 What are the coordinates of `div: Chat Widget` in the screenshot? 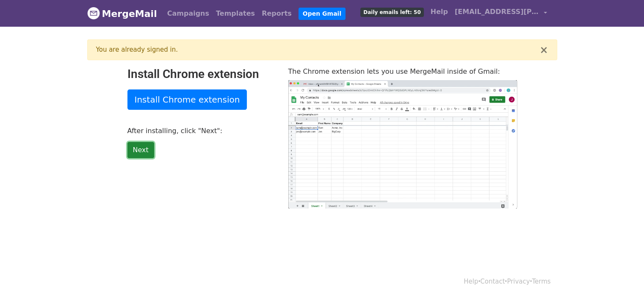 It's located at (622, 277).